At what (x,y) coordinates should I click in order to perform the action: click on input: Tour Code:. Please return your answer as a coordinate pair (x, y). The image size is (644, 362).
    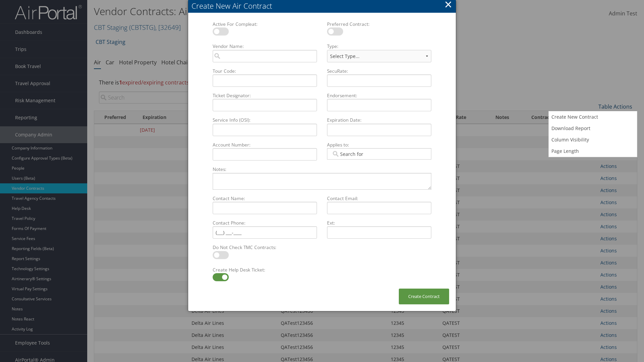
    Looking at the image, I should click on (264, 80).